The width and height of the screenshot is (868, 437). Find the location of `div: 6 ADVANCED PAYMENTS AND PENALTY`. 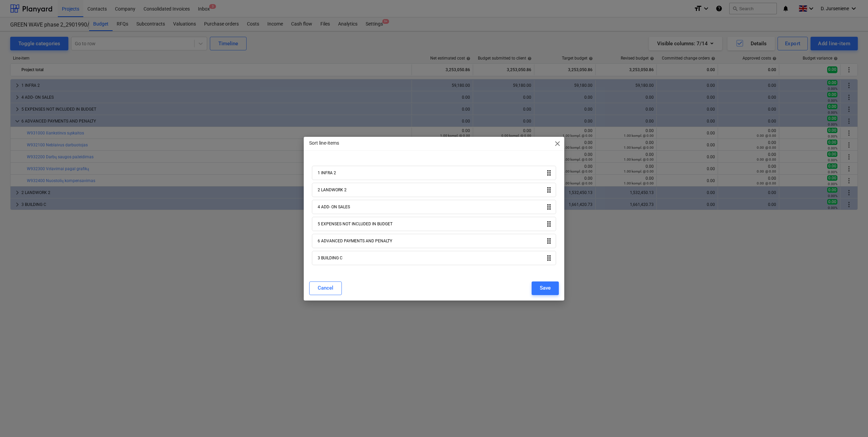

div: 6 ADVANCED PAYMENTS AND PENALTY is located at coordinates (354, 241).